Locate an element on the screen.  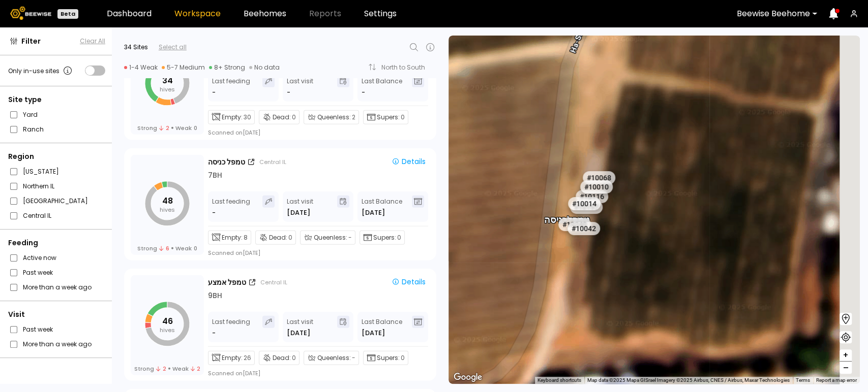
label: Ranch is located at coordinates (33, 129).